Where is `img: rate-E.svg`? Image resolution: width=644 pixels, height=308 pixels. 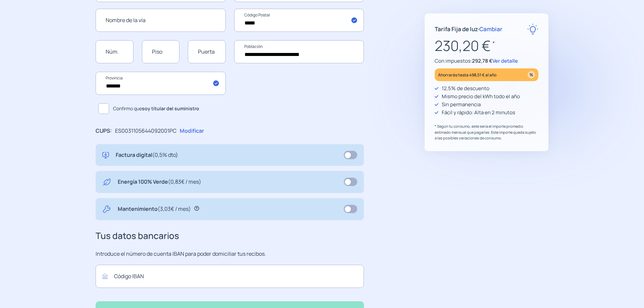 img: rate-E.svg is located at coordinates (533, 29).